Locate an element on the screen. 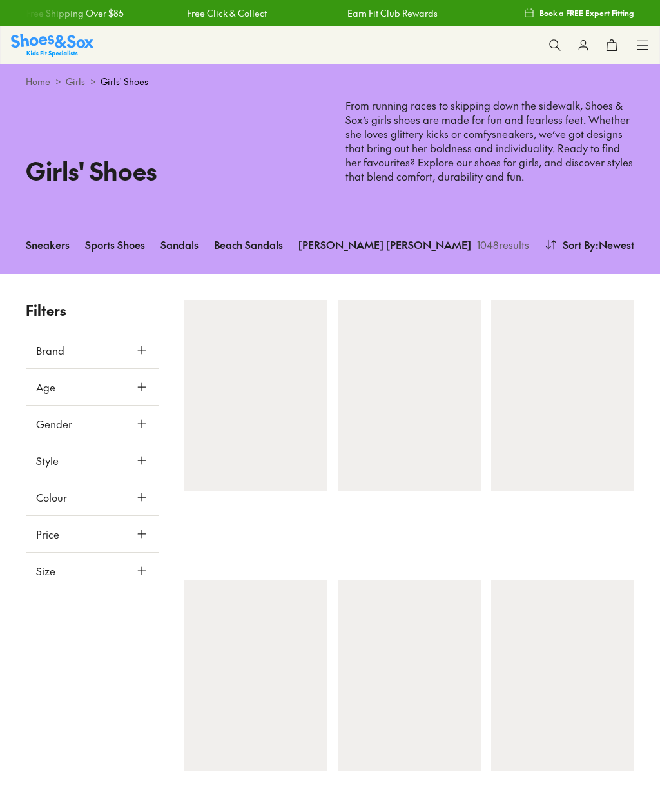 The height and width of the screenshot is (812, 660). button: Size is located at coordinates (92, 571).